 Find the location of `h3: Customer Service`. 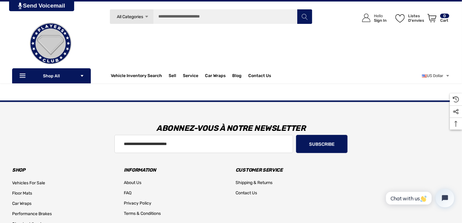

h3: Customer Service is located at coordinates (287, 170).